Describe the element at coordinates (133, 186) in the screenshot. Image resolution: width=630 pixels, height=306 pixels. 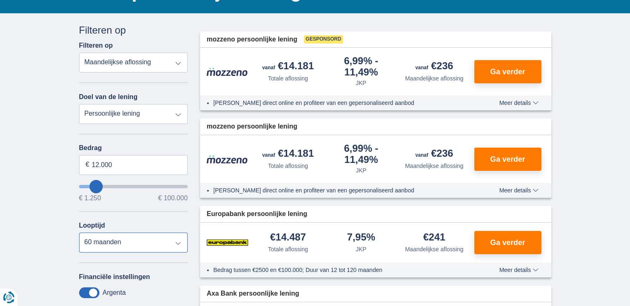
I see `a: wantToBorrow` at that location.